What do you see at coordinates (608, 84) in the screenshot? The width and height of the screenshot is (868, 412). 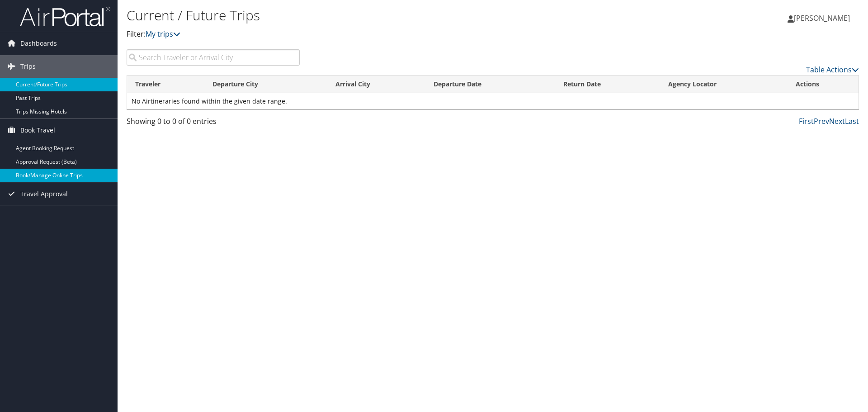 I see `th: Return Date: activate to sort column ascending` at bounding box center [608, 84].